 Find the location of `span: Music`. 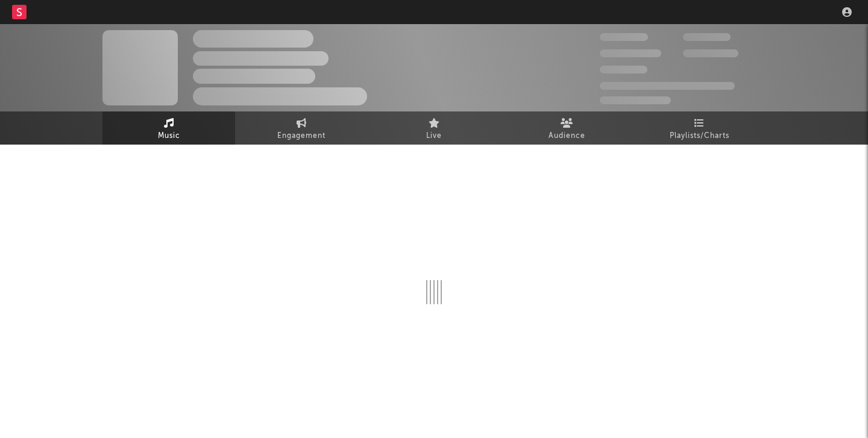

span: Music is located at coordinates (168, 136).